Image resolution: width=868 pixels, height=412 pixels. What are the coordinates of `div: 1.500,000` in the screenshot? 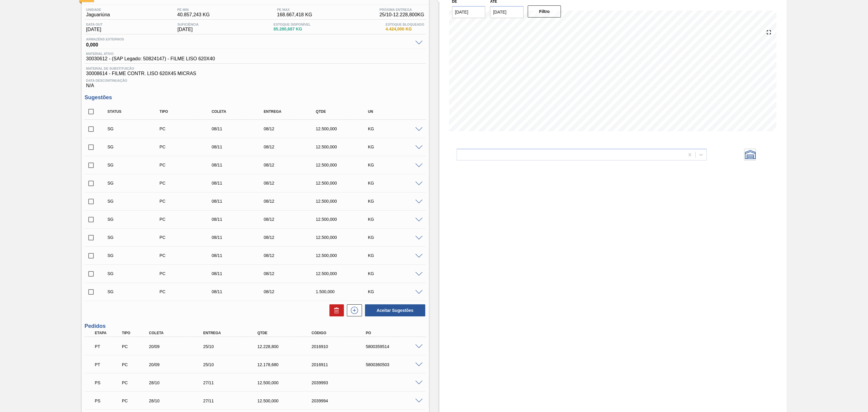 It's located at (344, 292).